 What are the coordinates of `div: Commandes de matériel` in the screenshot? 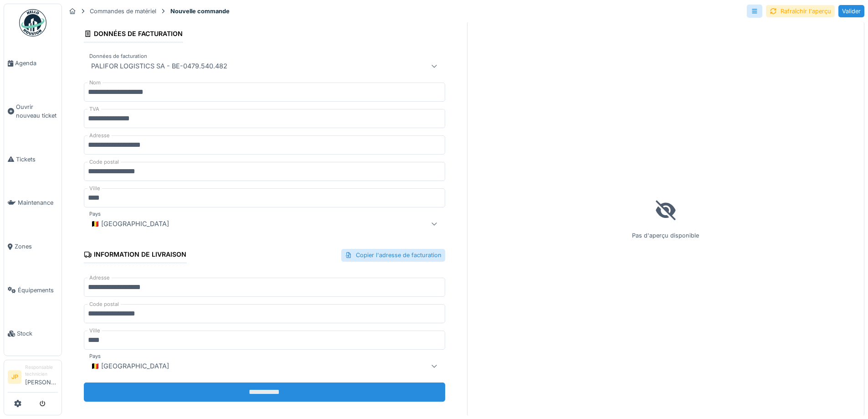 It's located at (123, 11).